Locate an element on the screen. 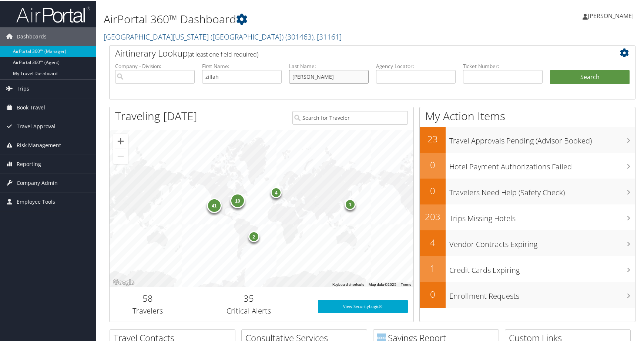 The height and width of the screenshot is (342, 644). h3: Enrollment Requests is located at coordinates (542, 293).